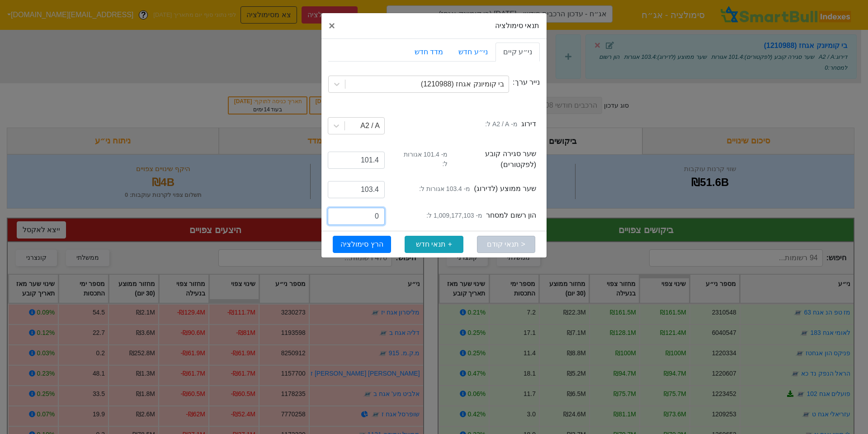  I want to click on button: + תנאי חדש, so click(434, 244).